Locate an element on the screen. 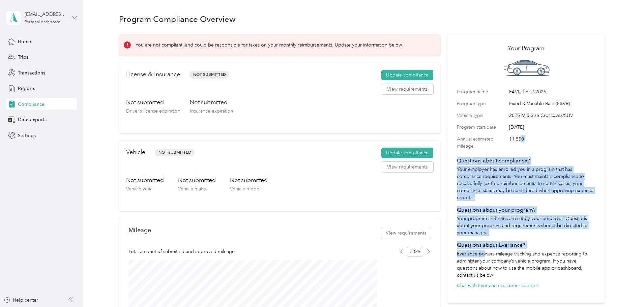 The height and width of the screenshot is (307, 644). h4: Questions about Everlance? is located at coordinates (526, 245).